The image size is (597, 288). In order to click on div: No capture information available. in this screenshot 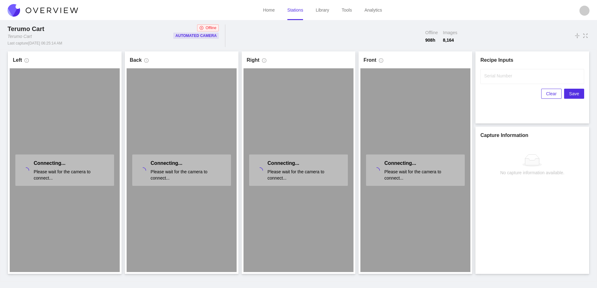, I will do `click(532, 173)`.